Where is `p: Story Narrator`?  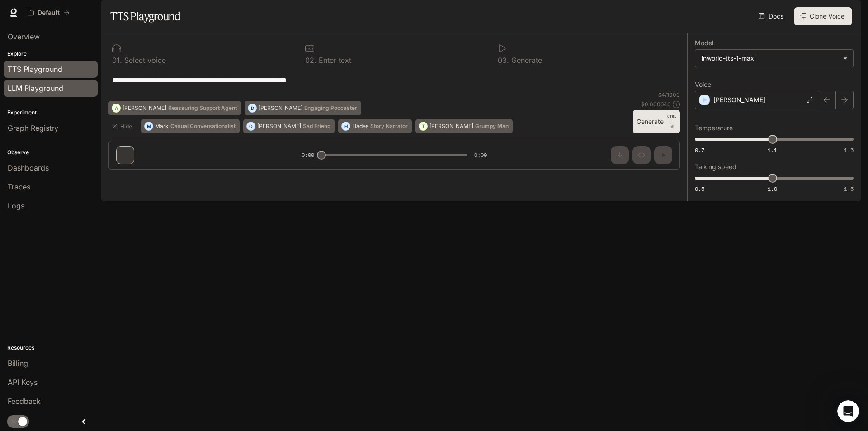
p: Story Narrator is located at coordinates (388, 126).